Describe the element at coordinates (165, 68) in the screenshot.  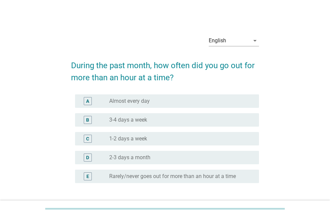
I see `h2: During the past month, how often did you go out for more than an hour at a time?` at that location.